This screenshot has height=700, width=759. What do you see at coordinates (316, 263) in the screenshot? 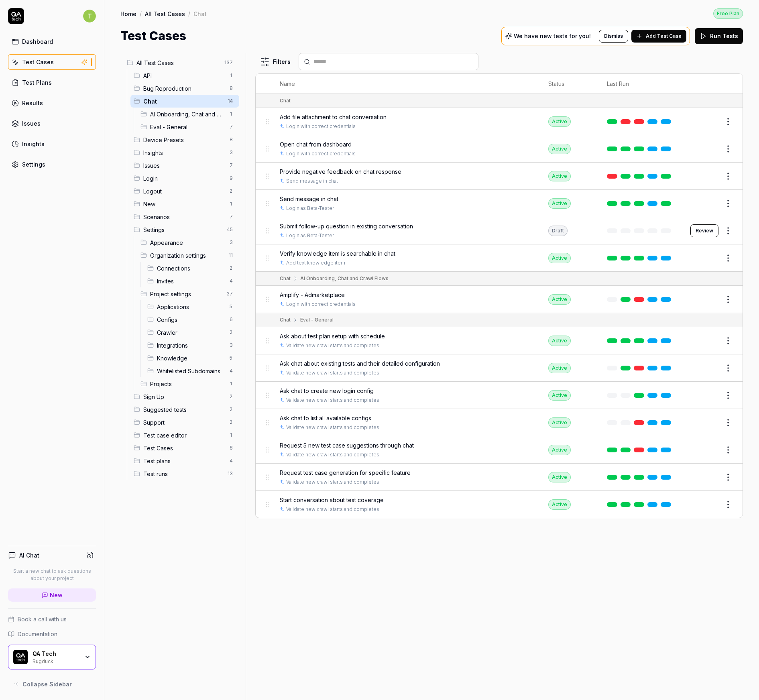
I see `a: Add text knowledge item` at bounding box center [316, 263].